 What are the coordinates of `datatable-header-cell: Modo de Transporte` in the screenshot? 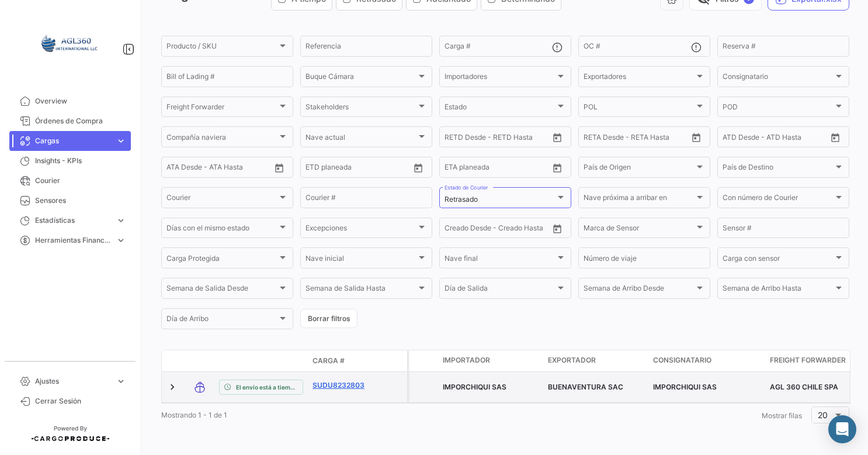 It's located at (200, 360).